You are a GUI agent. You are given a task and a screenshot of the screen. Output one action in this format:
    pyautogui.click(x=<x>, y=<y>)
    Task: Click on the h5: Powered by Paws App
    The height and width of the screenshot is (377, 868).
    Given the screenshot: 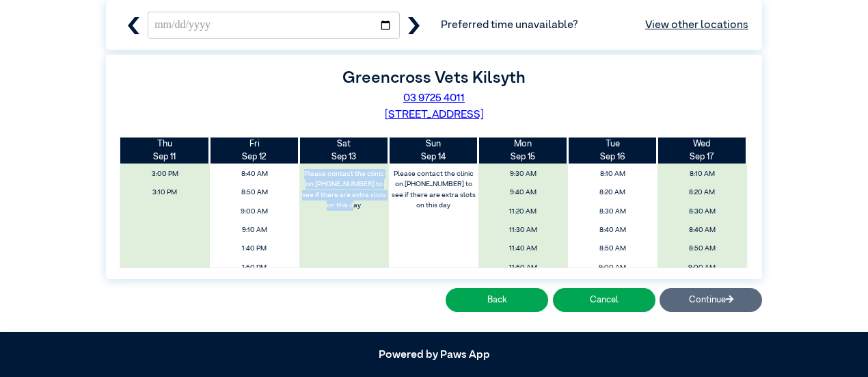 What is the action you would take?
    pyautogui.click(x=434, y=355)
    